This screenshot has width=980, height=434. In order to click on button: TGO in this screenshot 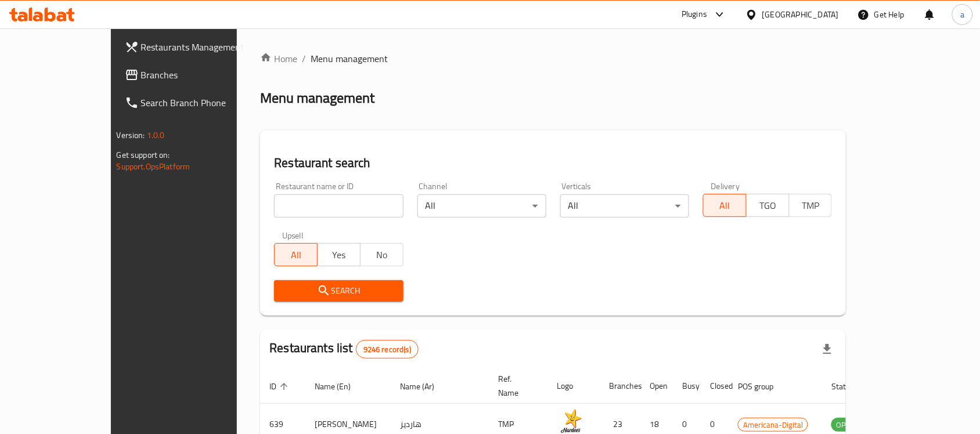, I will do `click(767, 206)`.